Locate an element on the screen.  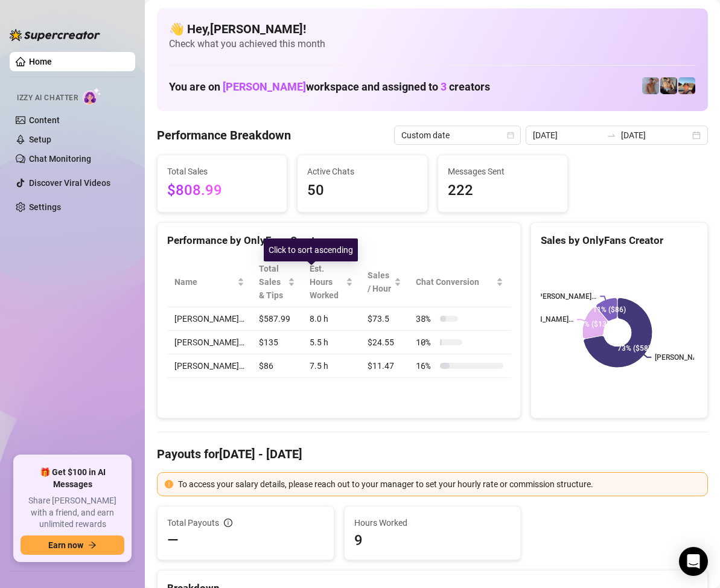
span: Earn now is located at coordinates (66, 545).